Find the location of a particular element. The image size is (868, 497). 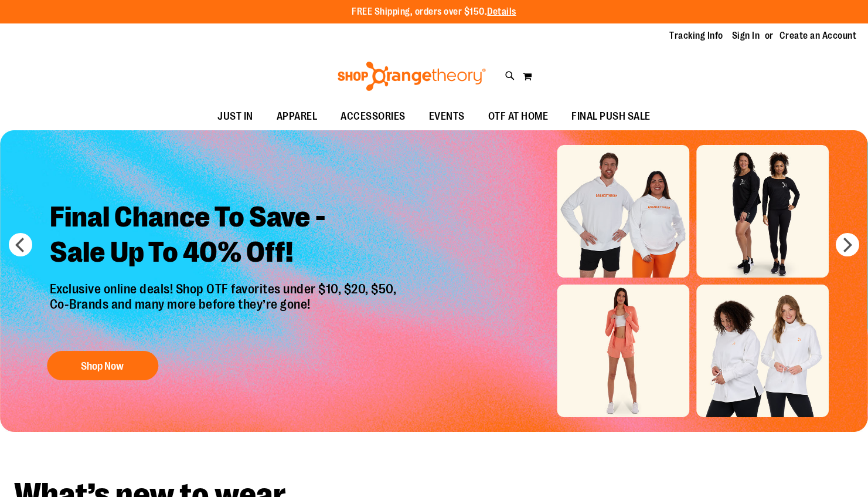

span: FINAL PUSH SALE is located at coordinates (610, 116).